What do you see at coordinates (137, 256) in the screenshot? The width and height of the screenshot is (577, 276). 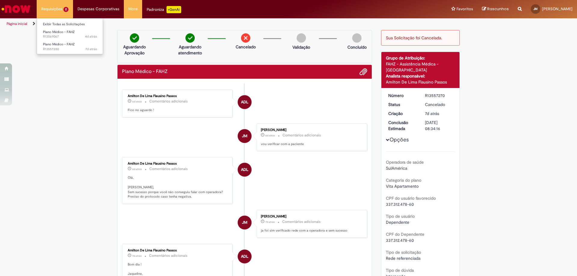 I see `time: 23/09/2025 10:07:25` at bounding box center [137, 256].